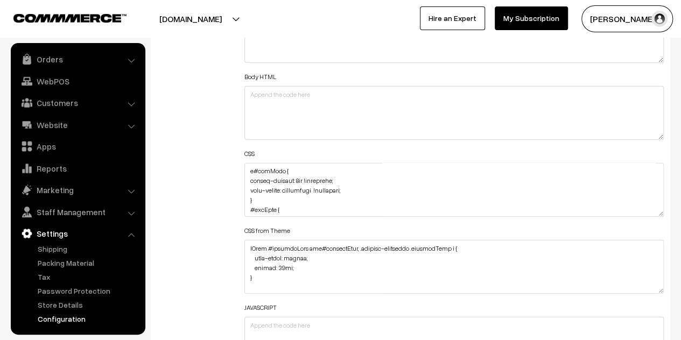  Describe the element at coordinates (77, 146) in the screenshot. I see `a: Apps` at that location.